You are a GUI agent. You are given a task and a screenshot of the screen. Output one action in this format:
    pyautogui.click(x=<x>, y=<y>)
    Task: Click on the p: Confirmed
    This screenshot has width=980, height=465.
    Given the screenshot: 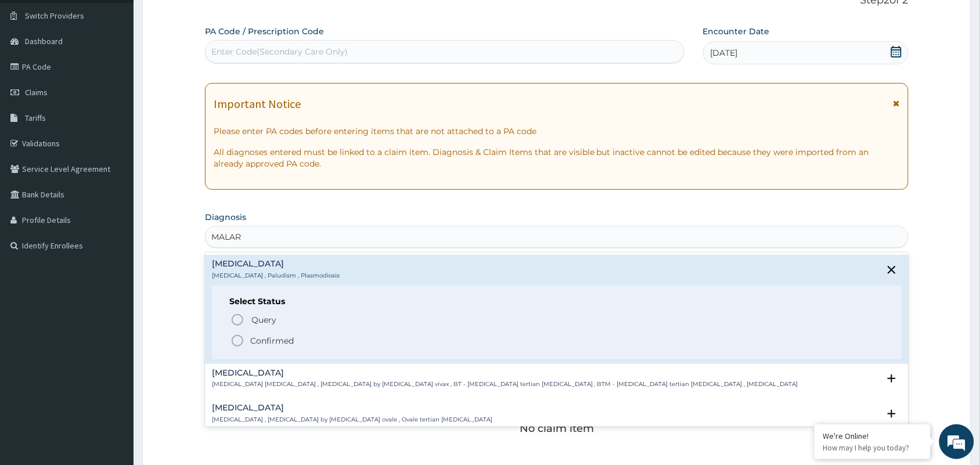 What is the action you would take?
    pyautogui.click(x=272, y=341)
    